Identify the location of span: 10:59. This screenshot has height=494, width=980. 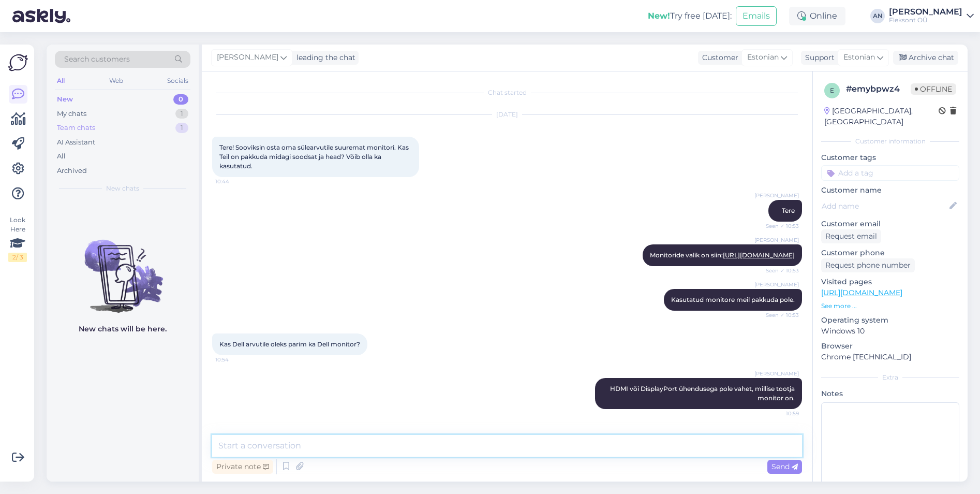
(779, 413).